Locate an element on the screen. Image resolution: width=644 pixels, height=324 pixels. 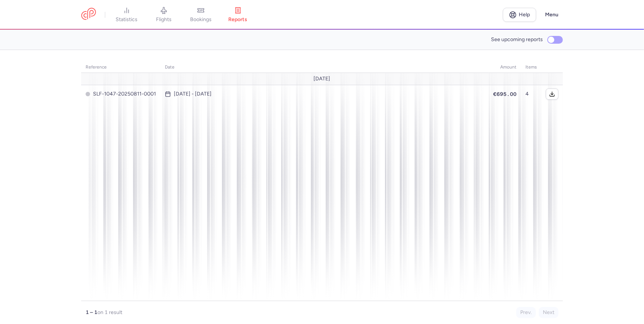
a: CitizenPlane red outlined logo is located at coordinates (88, 14).